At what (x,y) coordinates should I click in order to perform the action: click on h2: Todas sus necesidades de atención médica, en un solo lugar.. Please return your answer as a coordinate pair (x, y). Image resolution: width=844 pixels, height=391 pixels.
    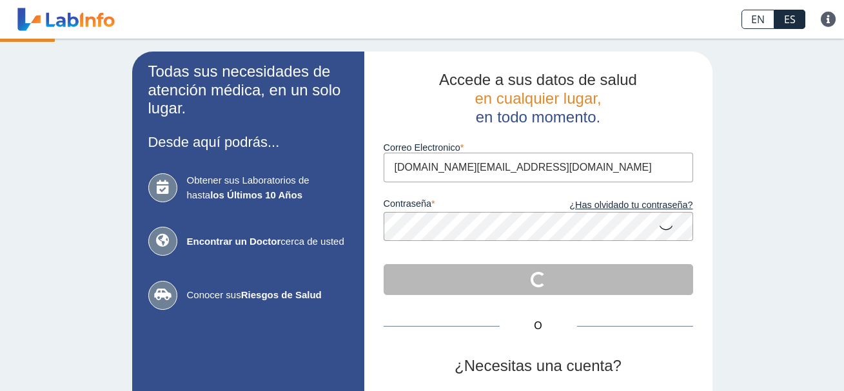
    Looking at the image, I should click on (248, 90).